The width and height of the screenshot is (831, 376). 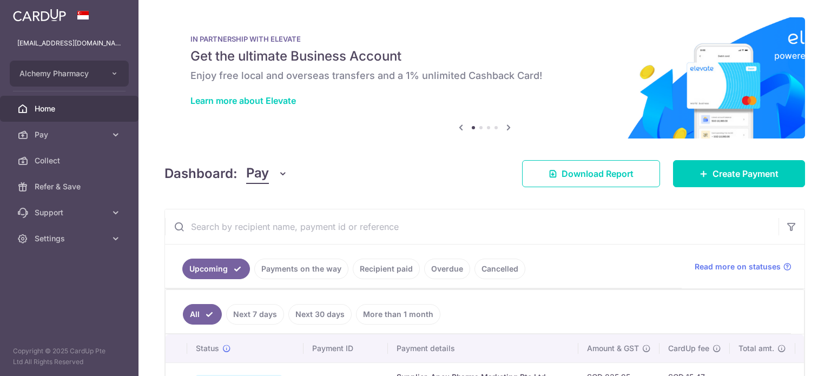 What do you see at coordinates (60, 74) in the screenshot?
I see `span: Alchemy Pharmacy` at bounding box center [60, 74].